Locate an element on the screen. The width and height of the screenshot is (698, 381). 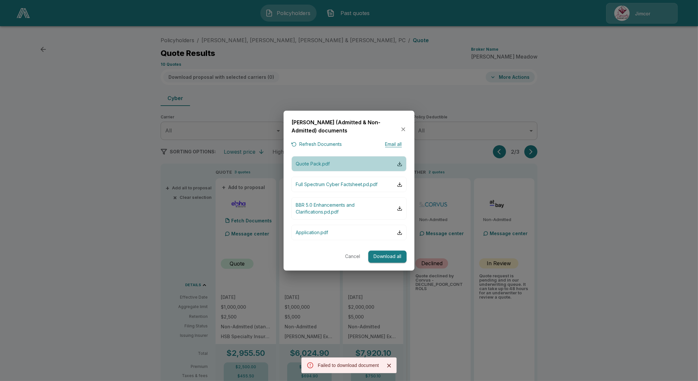
p: BBR 5.0 Enhancements and Clarifications.pd.pdf is located at coordinates (346, 209).